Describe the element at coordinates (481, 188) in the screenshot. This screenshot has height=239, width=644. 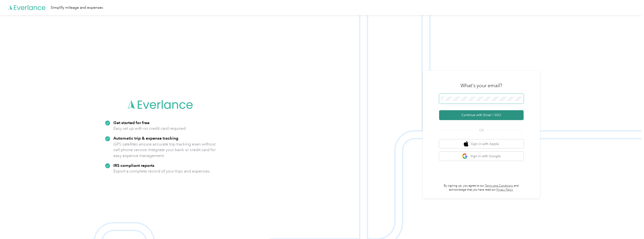
I see `p: By signing up, you agree to our and acknowledge that you have read our .` at that location.